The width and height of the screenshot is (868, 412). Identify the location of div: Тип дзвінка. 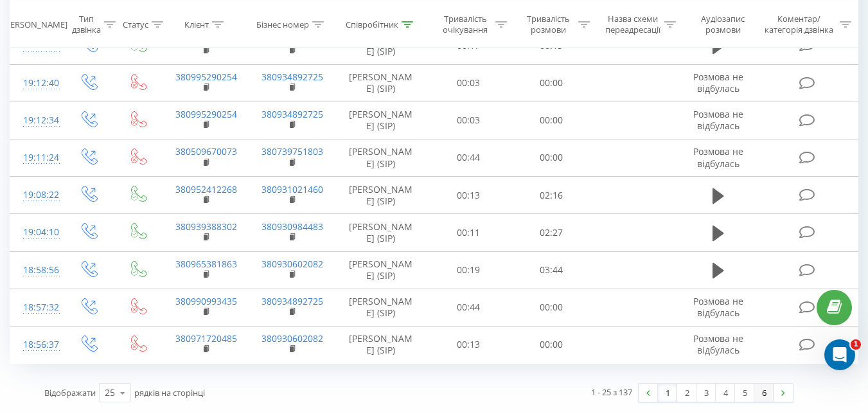
(86, 24).